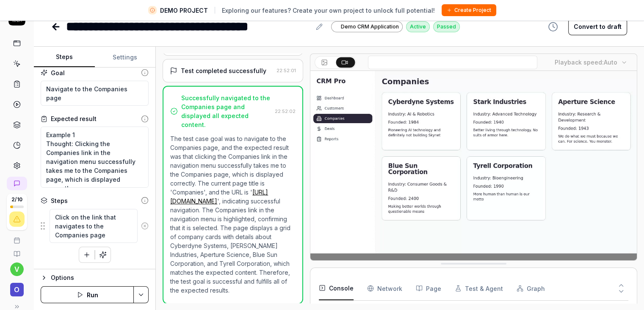 The height and width of the screenshot is (310, 644). What do you see at coordinates (446, 27) in the screenshot?
I see `div: Passed` at bounding box center [446, 27].